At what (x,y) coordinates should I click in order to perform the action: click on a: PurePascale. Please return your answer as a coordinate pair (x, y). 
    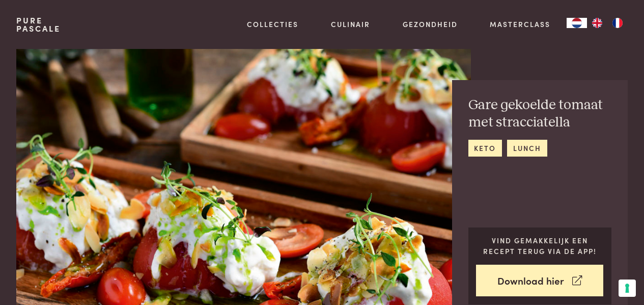
    Looking at the image, I should click on (38, 24).